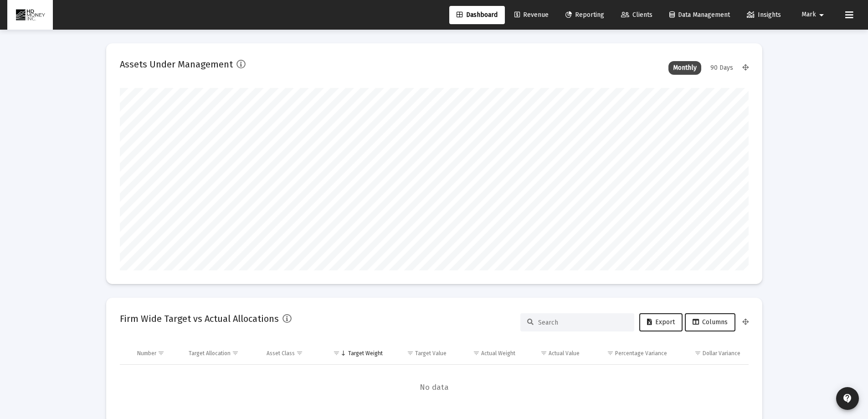  Describe the element at coordinates (421, 353) in the screenshot. I see `td: Column Target Value` at that location.